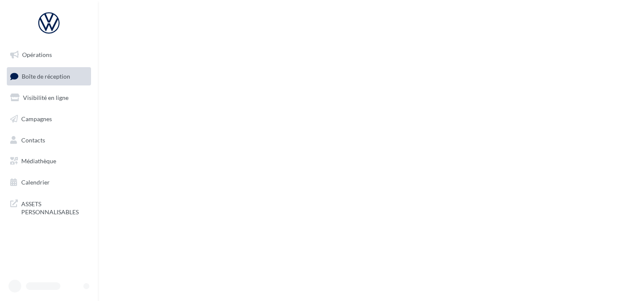 This screenshot has height=301, width=644. Describe the element at coordinates (49, 161) in the screenshot. I see `a: Médiathèque` at that location.